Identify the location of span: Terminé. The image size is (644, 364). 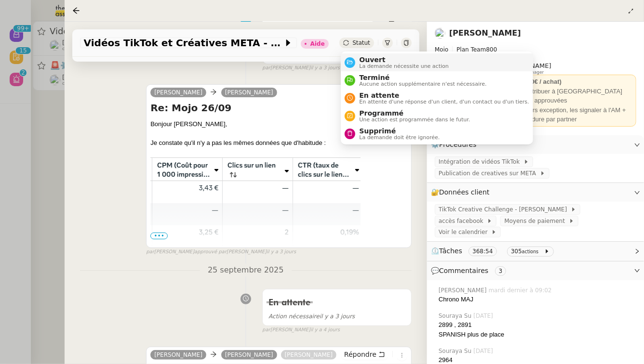
(423, 78).